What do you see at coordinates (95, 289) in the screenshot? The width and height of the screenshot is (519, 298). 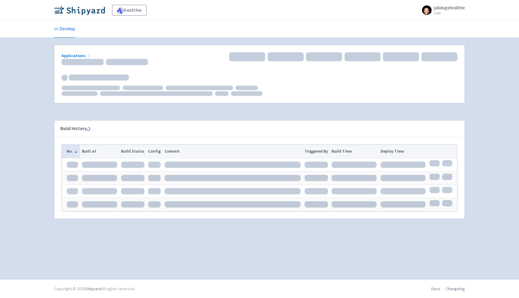 I see `div: Copyright © 2025 All rights reserved.` at bounding box center [95, 289].